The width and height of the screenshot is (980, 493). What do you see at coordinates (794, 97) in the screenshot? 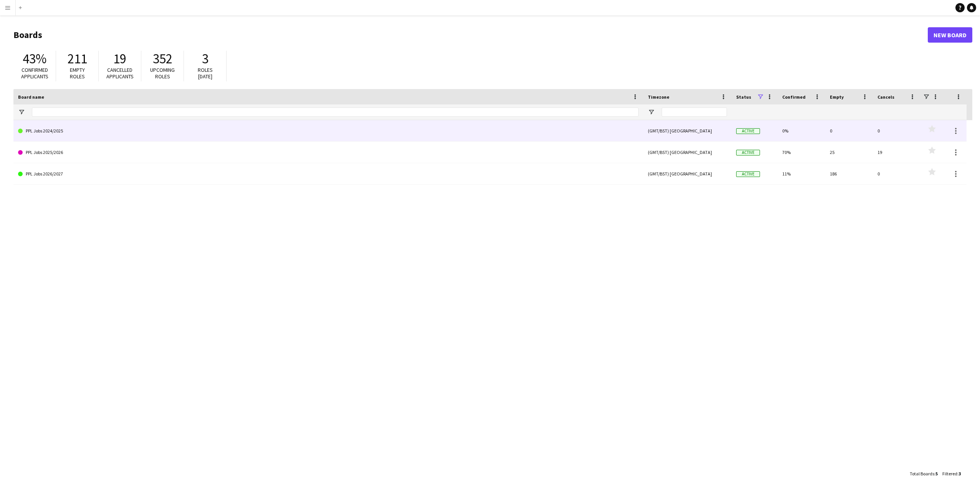
I see `span: Confirmed` at bounding box center [794, 97].